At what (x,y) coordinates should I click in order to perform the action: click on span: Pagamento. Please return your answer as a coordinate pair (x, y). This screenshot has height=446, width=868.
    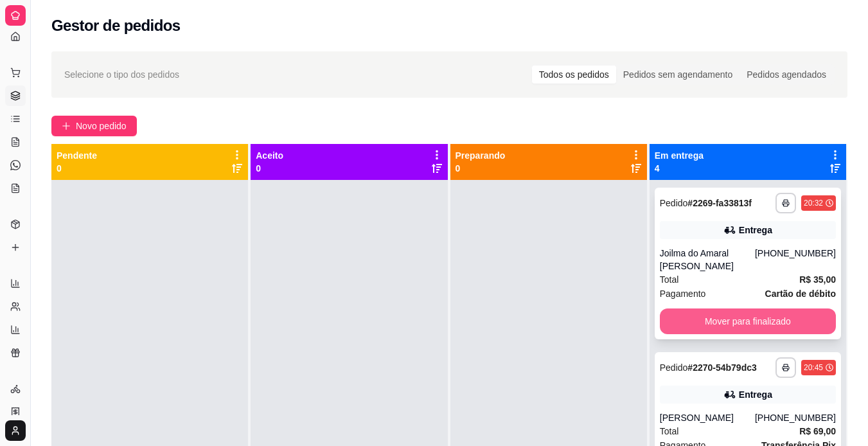
    Looking at the image, I should click on (683, 293).